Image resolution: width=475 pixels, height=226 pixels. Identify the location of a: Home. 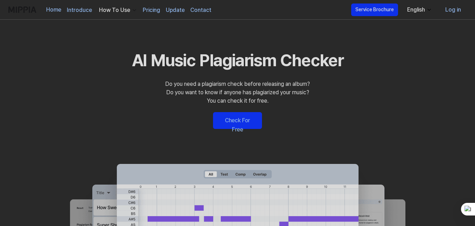
(54, 10).